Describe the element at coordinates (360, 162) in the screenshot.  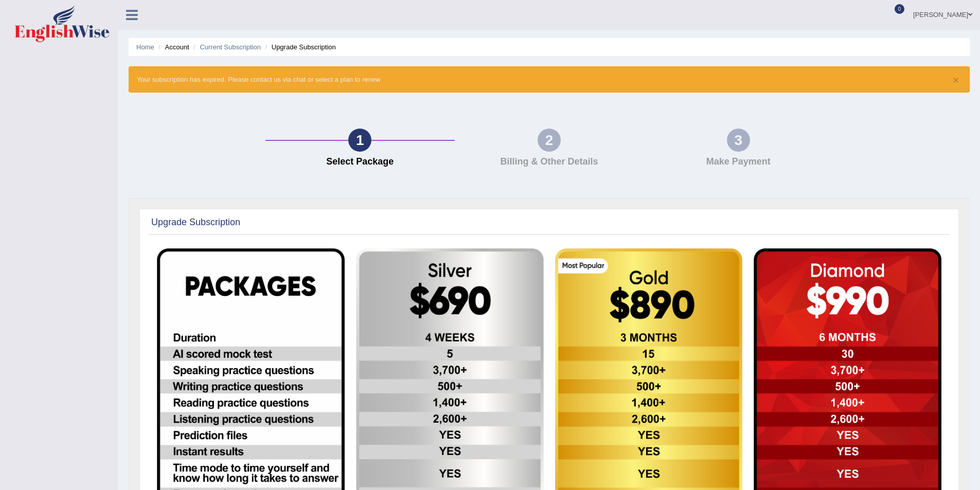
I see `h4: Select Package` at that location.